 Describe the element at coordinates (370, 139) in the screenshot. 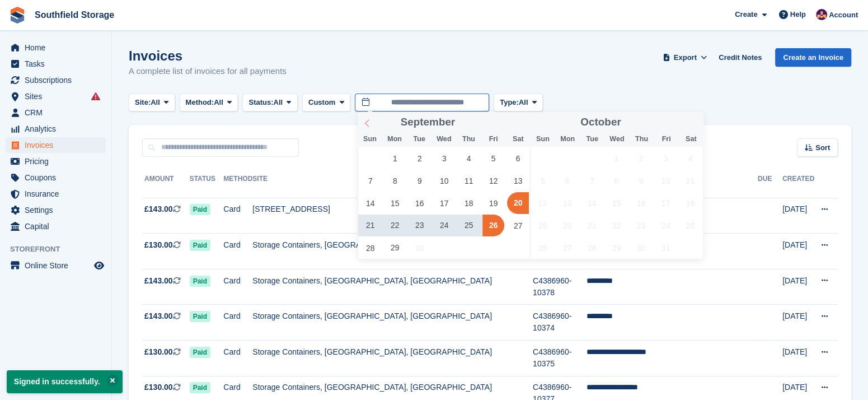

I see `span: Sun` at that location.